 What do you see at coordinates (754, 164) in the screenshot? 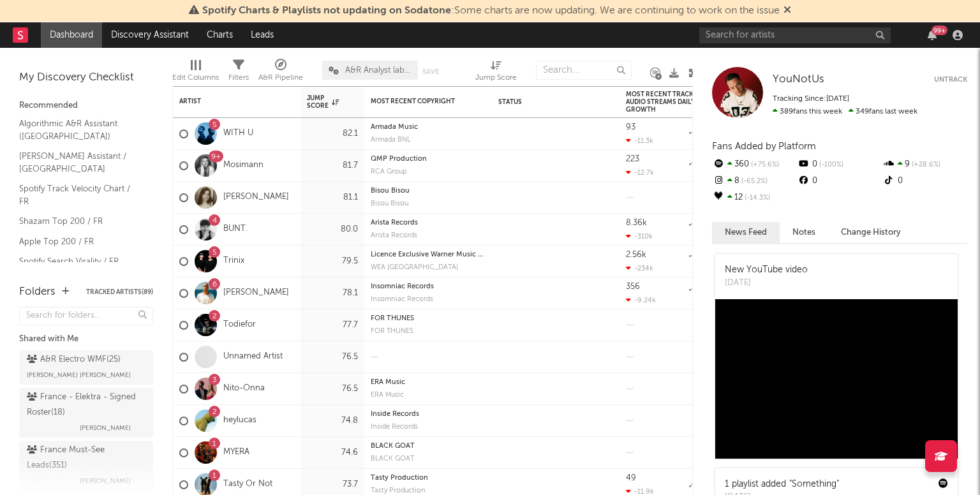
I see `div: 360` at bounding box center [754, 164].